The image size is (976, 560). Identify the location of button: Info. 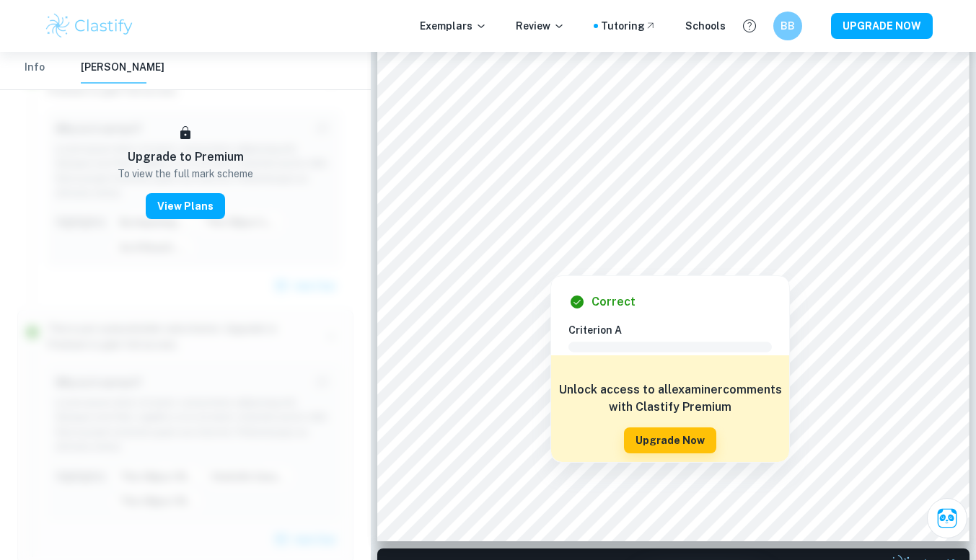
(35, 68).